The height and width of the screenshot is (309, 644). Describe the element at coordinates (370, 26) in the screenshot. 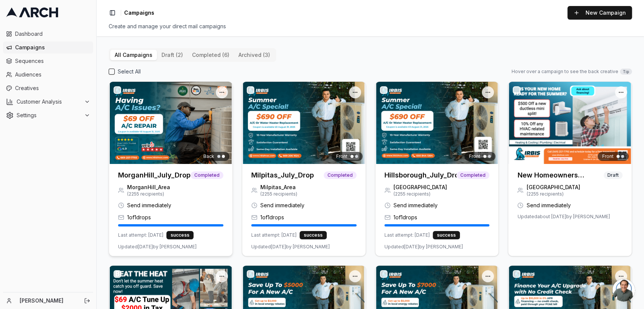

I see `div: Create and manage your direct mail campaigns` at that location.